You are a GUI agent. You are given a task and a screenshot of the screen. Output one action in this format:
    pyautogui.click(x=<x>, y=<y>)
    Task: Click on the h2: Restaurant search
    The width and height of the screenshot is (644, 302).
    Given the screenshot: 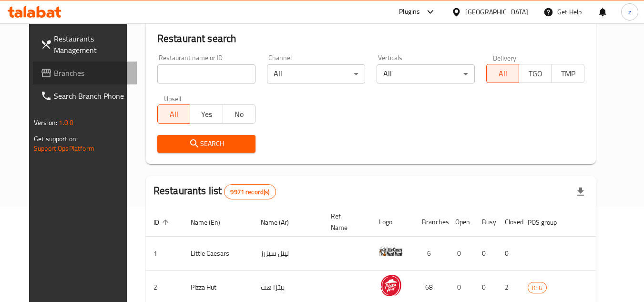 What is the action you would take?
    pyautogui.click(x=371, y=39)
    